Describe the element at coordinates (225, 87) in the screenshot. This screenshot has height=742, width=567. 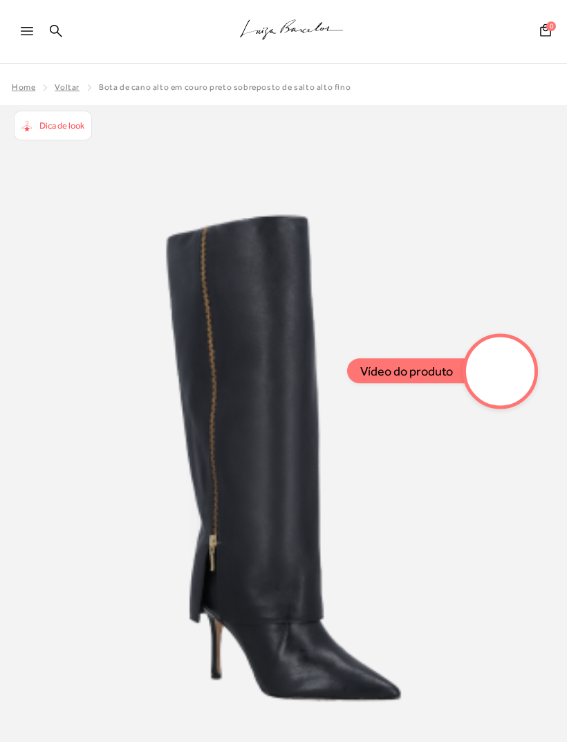
I see `span: BOTA DE CANO ALTO EM COURO PRETO SOBREPOSTO DE SALTO ALTO FINO` at that location.